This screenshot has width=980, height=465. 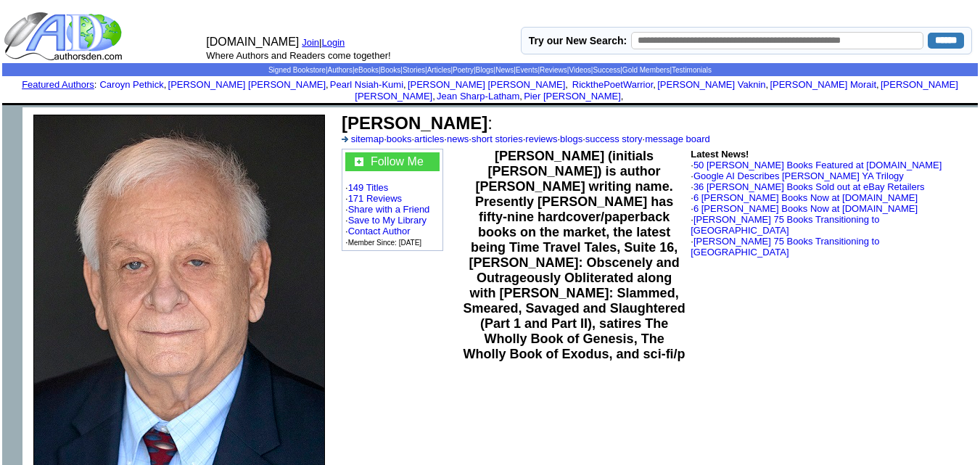 What do you see at coordinates (414, 69) in the screenshot?
I see `a: Stories` at bounding box center [414, 69].